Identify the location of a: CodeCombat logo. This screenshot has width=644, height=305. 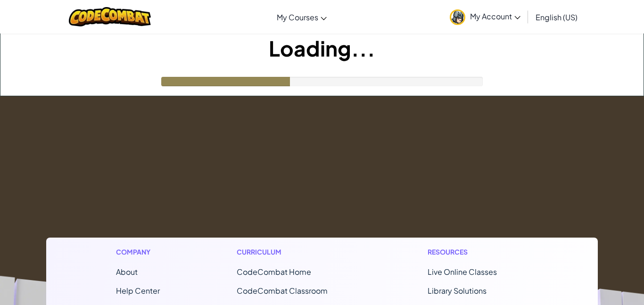
(110, 17).